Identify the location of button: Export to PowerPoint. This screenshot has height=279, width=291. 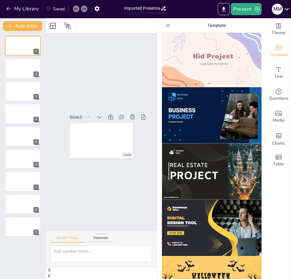
(224, 9).